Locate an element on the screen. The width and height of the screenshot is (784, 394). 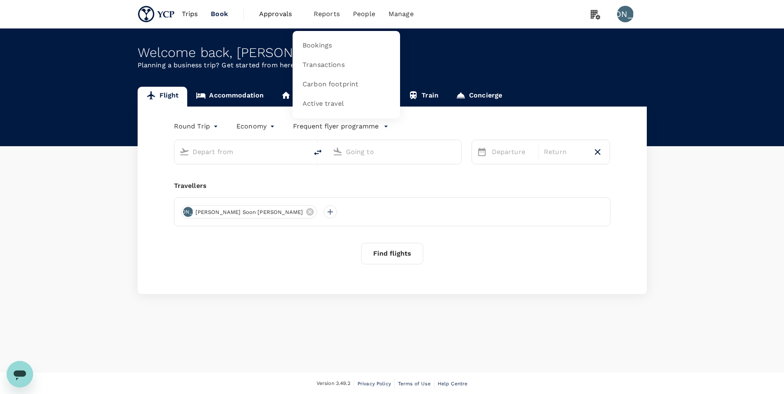
p: Planning a business trip? Get started from here. is located at coordinates (392, 65).